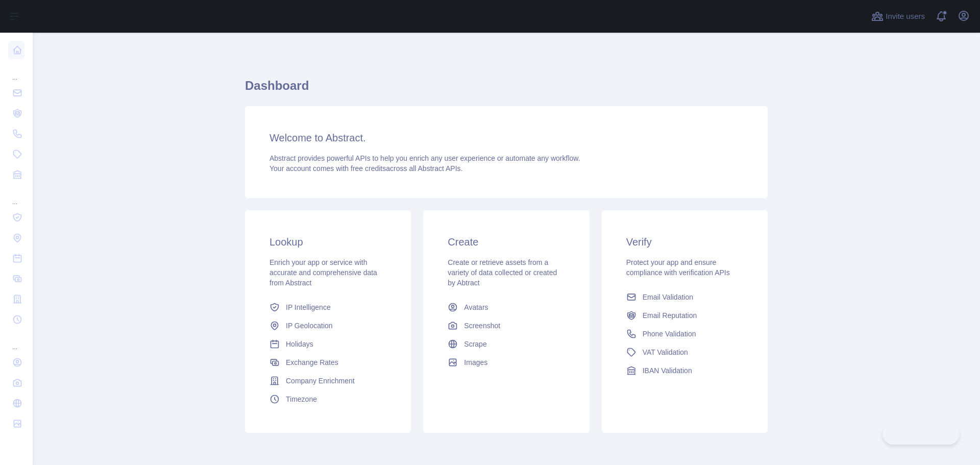 The height and width of the screenshot is (465, 980). I want to click on a: VAT Validation, so click(685, 352).